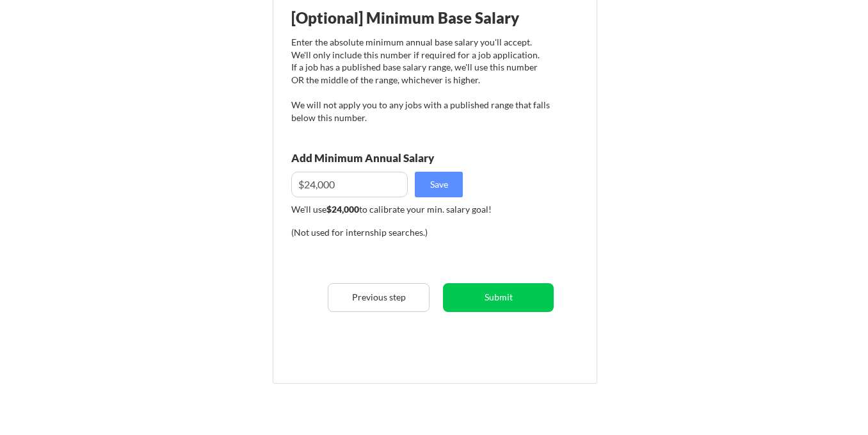 The height and width of the screenshot is (435, 868). What do you see at coordinates (178, 80) in the screenshot?
I see `div: Keywords by Traffic` at bounding box center [178, 80].